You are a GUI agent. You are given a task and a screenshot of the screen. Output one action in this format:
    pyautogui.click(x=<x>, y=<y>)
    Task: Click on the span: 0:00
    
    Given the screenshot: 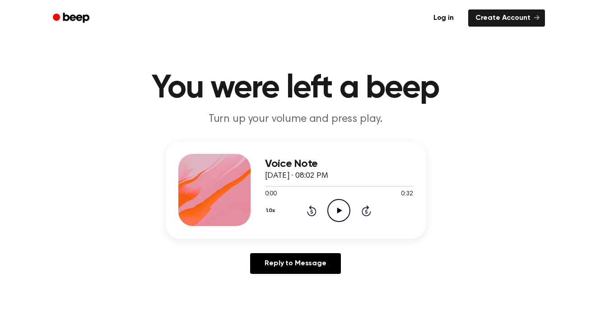 What is the action you would take?
    pyautogui.click(x=271, y=194)
    